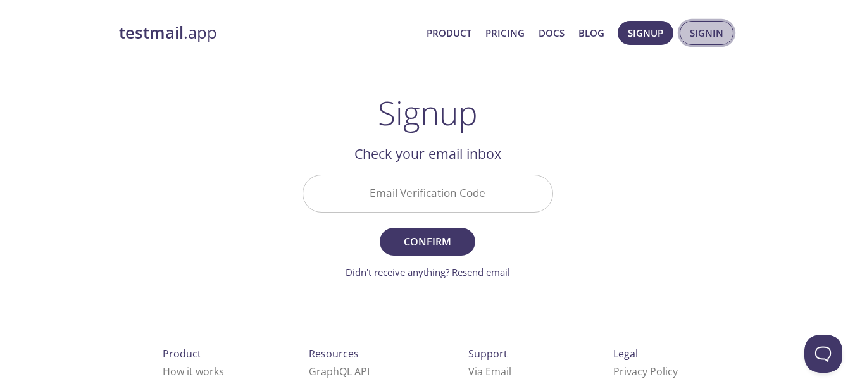  Describe the element at coordinates (268, 33) in the screenshot. I see `a: testmail.app` at that location.